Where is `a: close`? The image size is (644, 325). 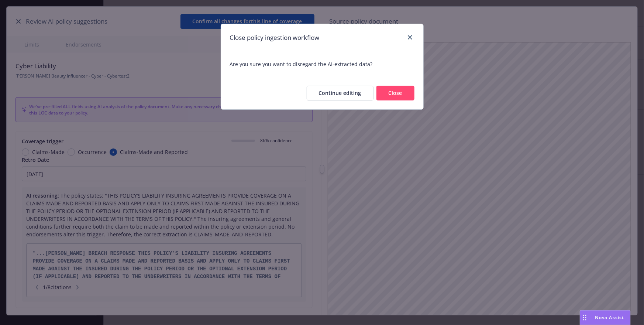 a: close is located at coordinates (410, 37).